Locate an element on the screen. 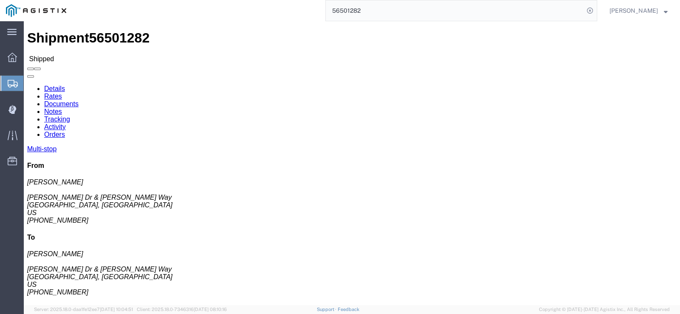 Image resolution: width=680 pixels, height=314 pixels. a: Feedback is located at coordinates (349, 309).